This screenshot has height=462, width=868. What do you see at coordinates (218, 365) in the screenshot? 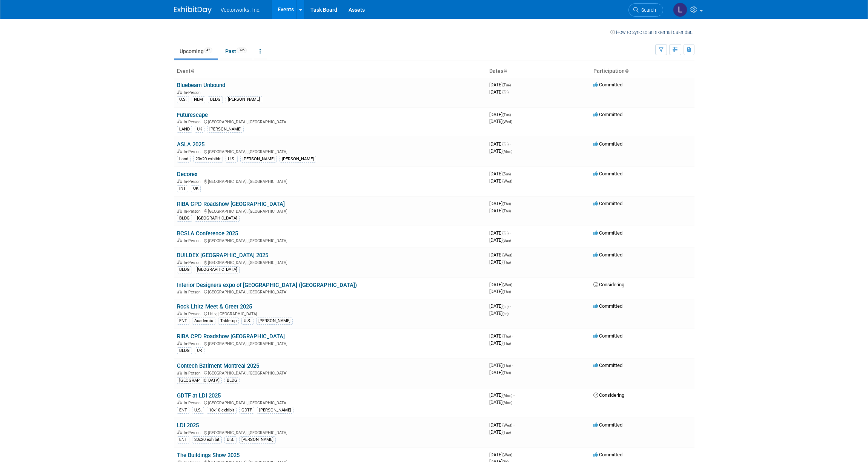
I see `a: Contech Batiment Montreal 2025` at bounding box center [218, 365].